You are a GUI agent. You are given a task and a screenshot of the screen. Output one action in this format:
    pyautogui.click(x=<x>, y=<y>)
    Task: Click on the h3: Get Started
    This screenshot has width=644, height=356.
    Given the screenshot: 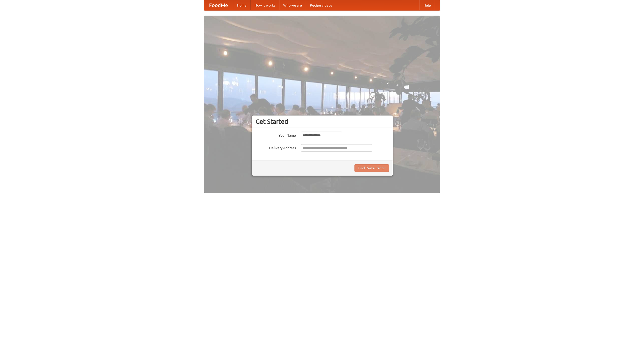 What is the action you would take?
    pyautogui.click(x=322, y=121)
    